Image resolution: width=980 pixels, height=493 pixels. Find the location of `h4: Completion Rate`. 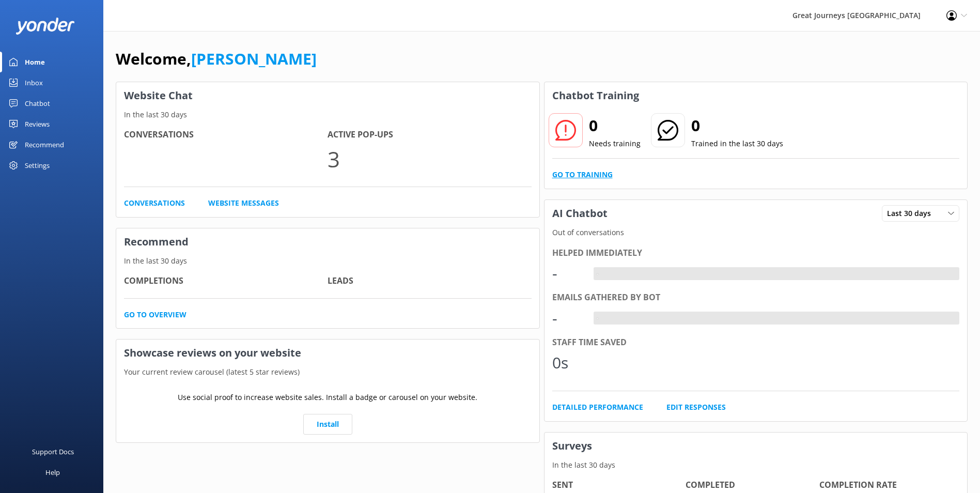

h4: Completion Rate is located at coordinates (886, 485).